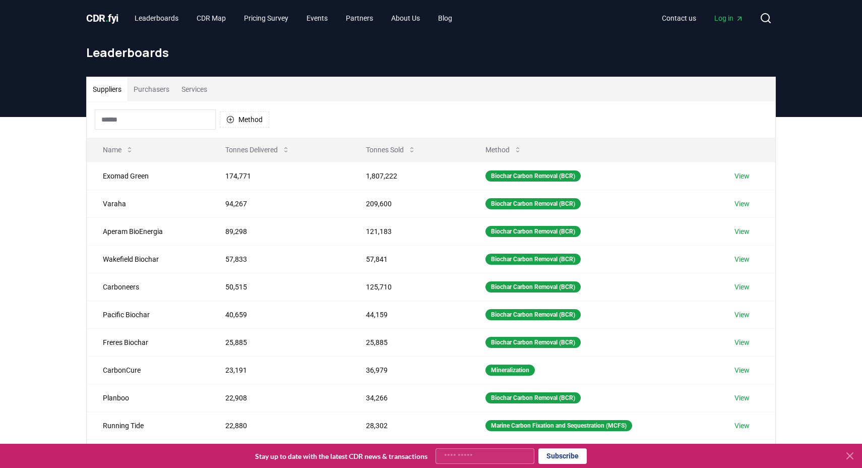  What do you see at coordinates (279, 203) in the screenshot?
I see `td: 94,267` at bounding box center [279, 203].